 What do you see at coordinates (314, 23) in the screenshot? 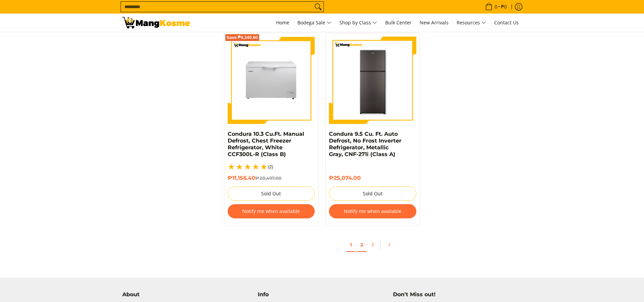
I see `span: Bodega Sale` at bounding box center [314, 23].